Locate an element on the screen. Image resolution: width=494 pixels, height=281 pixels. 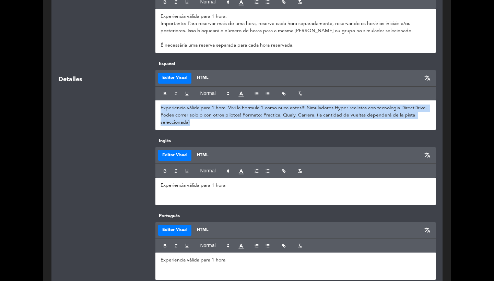
p: Importante: Para reservar mais de uma hora, reserve cada hora separadamente, reservando os horári... is located at coordinates (296, 27).